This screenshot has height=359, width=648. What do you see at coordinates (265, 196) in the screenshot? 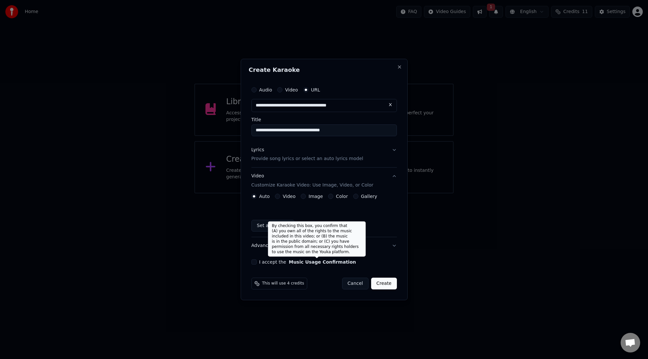
I see `label: Auto` at bounding box center [265, 196].